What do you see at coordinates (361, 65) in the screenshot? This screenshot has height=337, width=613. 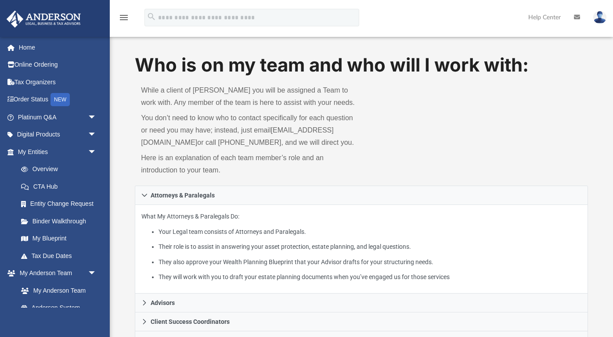 I see `h1: Who is on my team and who will I work with:` at bounding box center [361, 65].